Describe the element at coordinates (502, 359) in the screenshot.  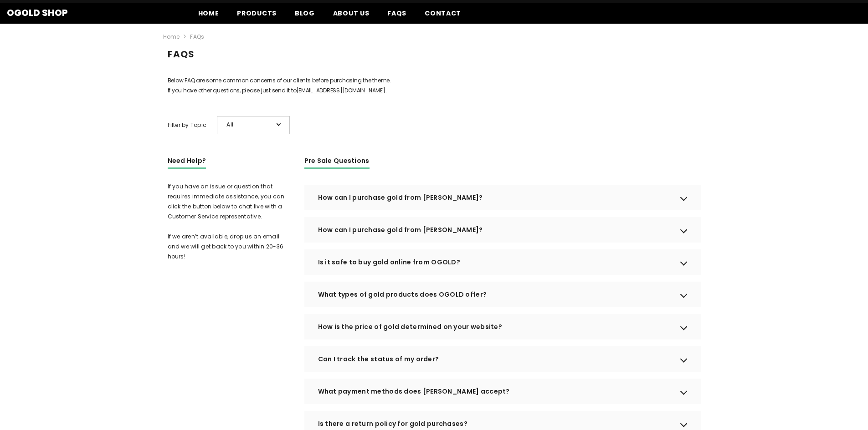
I see `div: Can I track the status of my order?` at that location.